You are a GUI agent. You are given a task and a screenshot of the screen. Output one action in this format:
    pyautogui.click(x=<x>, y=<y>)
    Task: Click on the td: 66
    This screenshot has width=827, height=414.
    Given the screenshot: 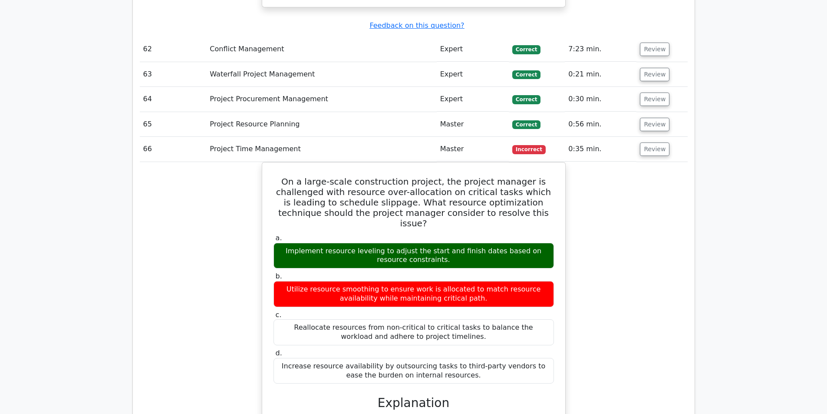 What is the action you would take?
    pyautogui.click(x=173, y=149)
    